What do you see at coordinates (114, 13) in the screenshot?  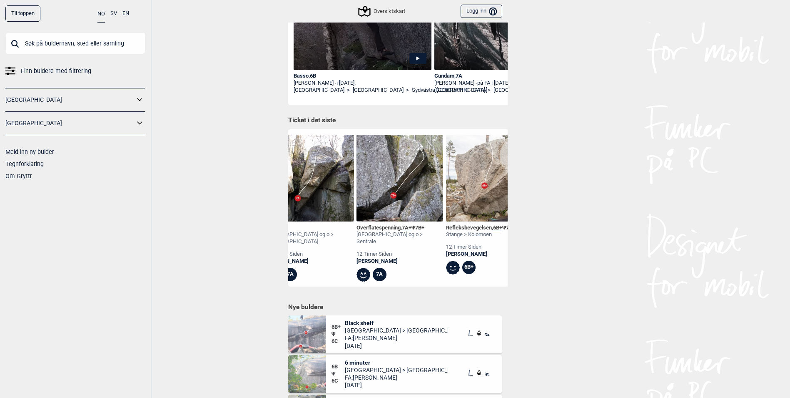 I see `button: SV` at bounding box center [114, 13].